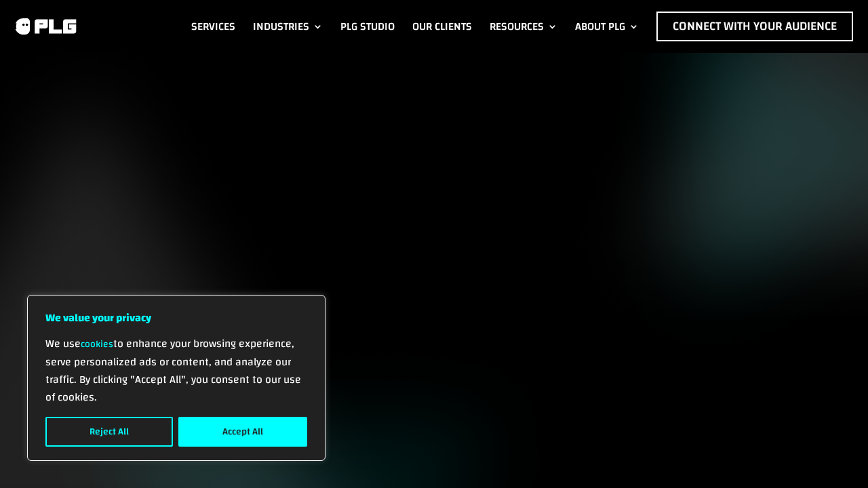 The image size is (868, 488). I want to click on a: Industries, so click(287, 26).